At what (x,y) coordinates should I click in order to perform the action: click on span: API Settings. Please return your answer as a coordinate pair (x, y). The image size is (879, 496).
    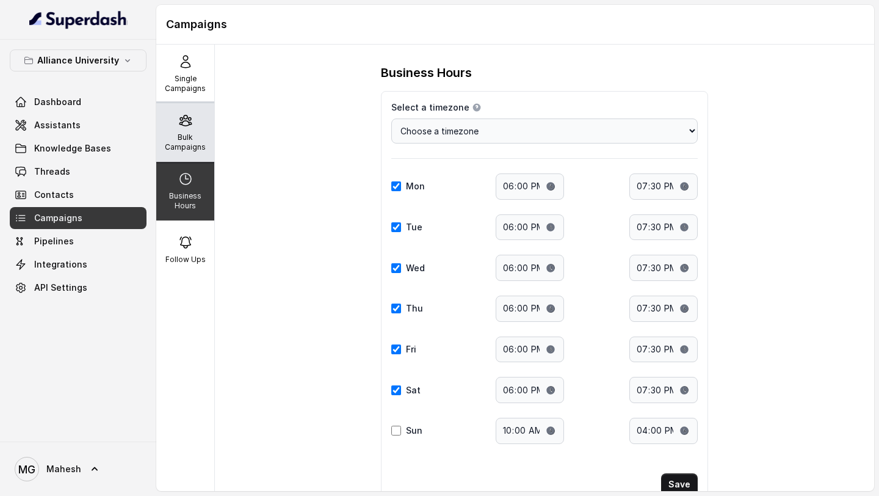
    Looking at the image, I should click on (60, 288).